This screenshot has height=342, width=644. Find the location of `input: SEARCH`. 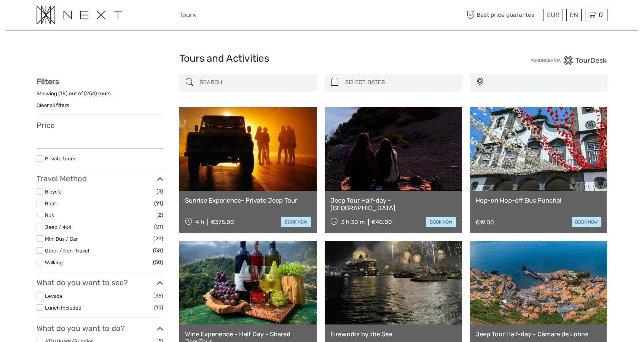

input: SEARCH is located at coordinates (255, 82).